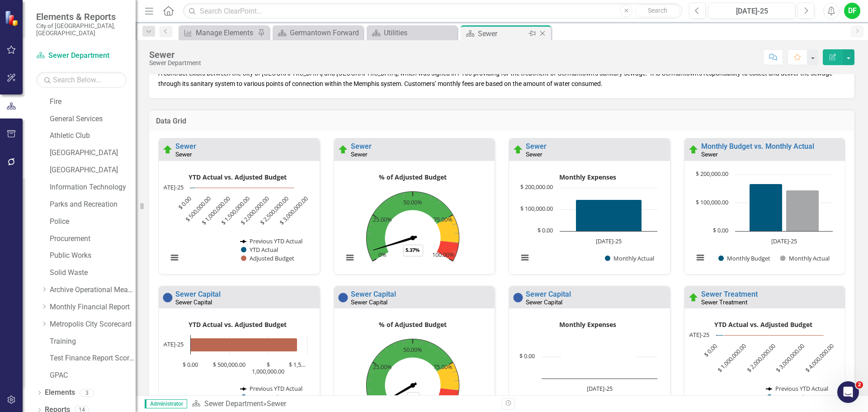 This screenshot has width=868, height=412. I want to click on a: Archive Operational Measures, so click(92, 291).